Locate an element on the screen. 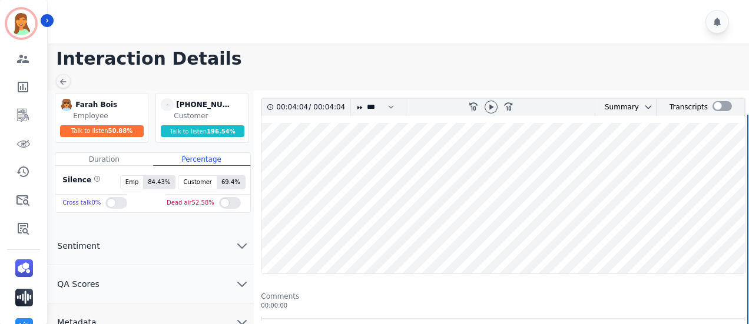 The width and height of the screenshot is (749, 324). h1: Interaction Details is located at coordinates (402, 59).